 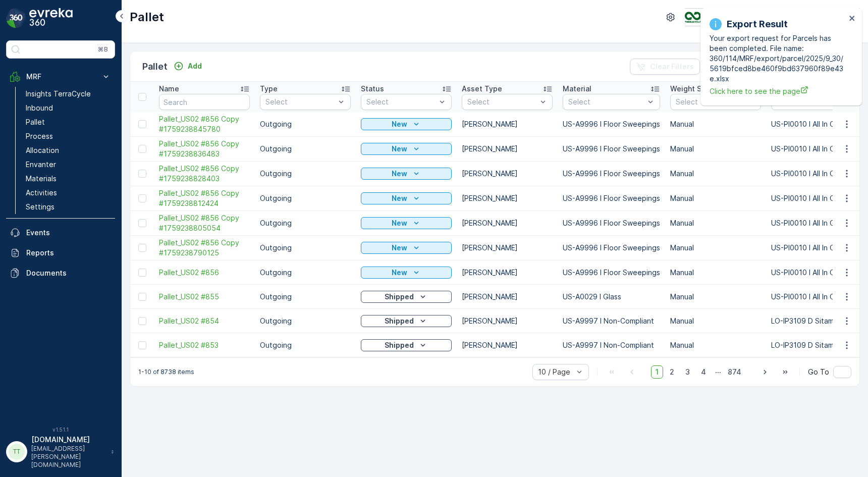 I want to click on p: Envanter, so click(x=41, y=165).